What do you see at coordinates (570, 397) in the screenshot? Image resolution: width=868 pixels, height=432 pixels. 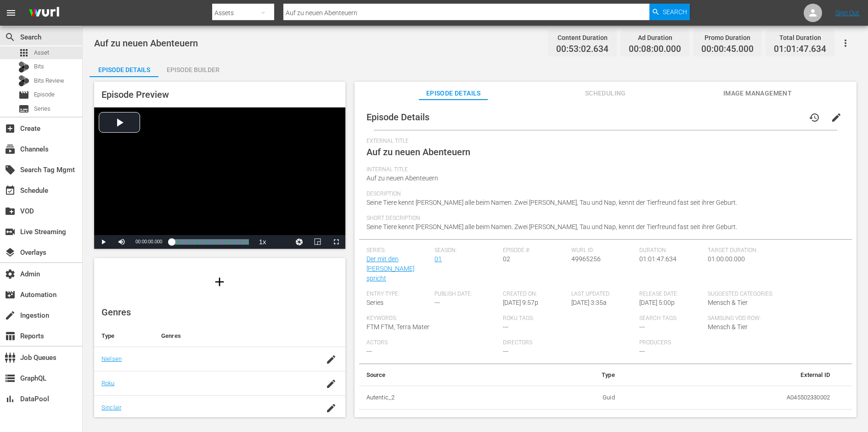 I see `td: Guid` at bounding box center [570, 397].